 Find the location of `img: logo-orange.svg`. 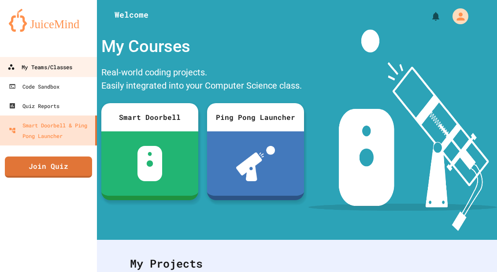

img: logo-orange.svg is located at coordinates (48, 20).